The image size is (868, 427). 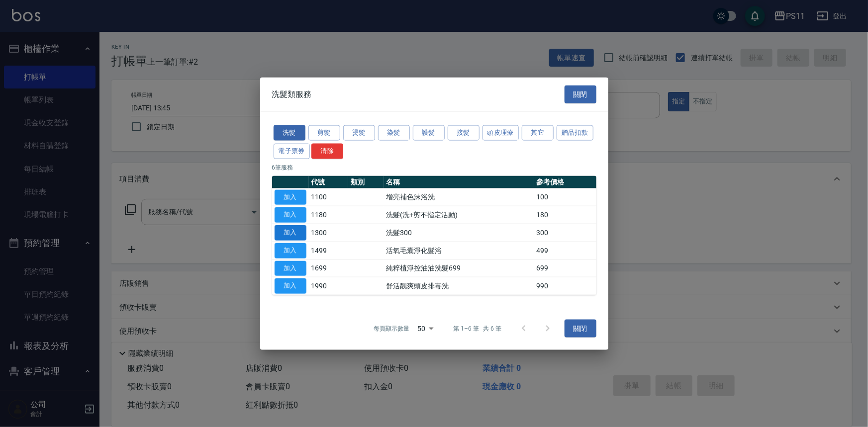 What do you see at coordinates (328, 232) in the screenshot?
I see `td: 1300` at bounding box center [328, 232].